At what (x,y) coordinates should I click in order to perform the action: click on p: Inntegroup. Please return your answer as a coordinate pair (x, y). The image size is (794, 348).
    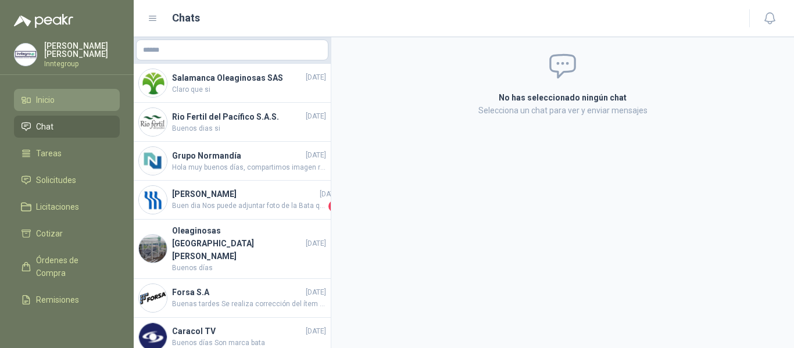
    Looking at the image, I should click on (82, 64).